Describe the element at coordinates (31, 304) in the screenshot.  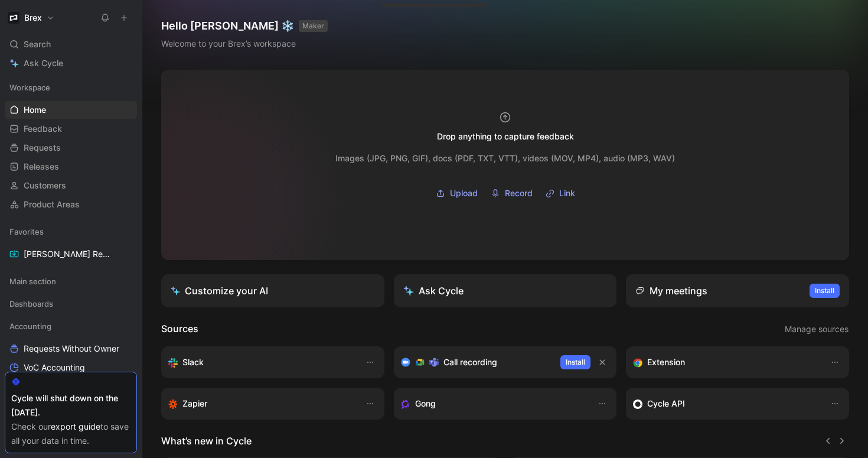
I see `span: Dashboards` at that location.